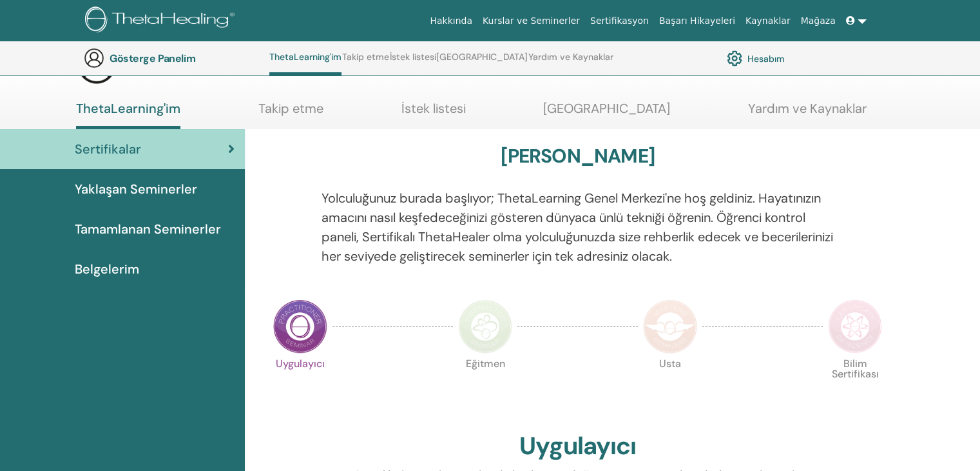  I want to click on font: Başarı Hikayeleri, so click(697, 21).